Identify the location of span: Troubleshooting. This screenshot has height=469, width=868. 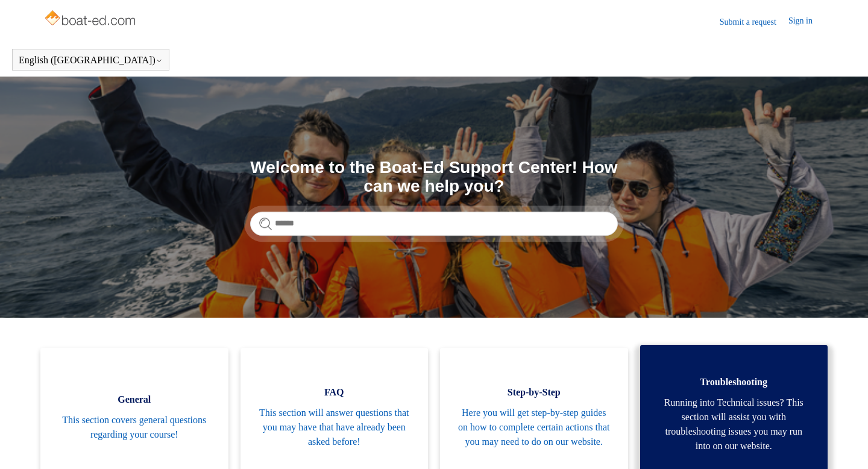
(735, 382).